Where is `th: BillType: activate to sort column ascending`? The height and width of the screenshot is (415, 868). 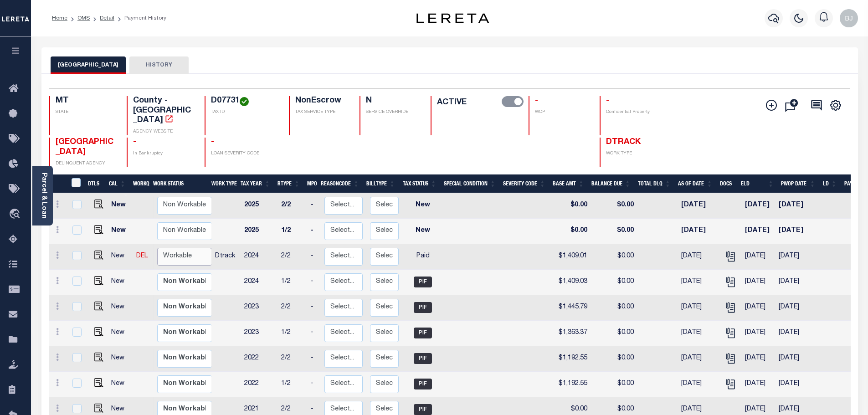
th: BillType: activate to sort column ascending is located at coordinates (381, 183).